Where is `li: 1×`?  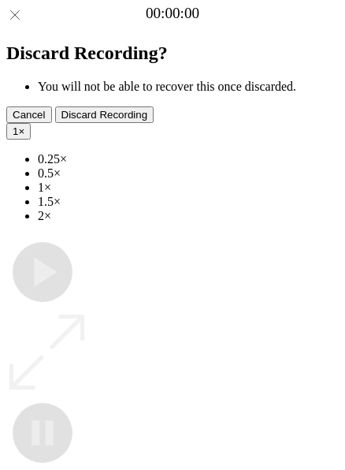 li: 1× is located at coordinates (188, 188).